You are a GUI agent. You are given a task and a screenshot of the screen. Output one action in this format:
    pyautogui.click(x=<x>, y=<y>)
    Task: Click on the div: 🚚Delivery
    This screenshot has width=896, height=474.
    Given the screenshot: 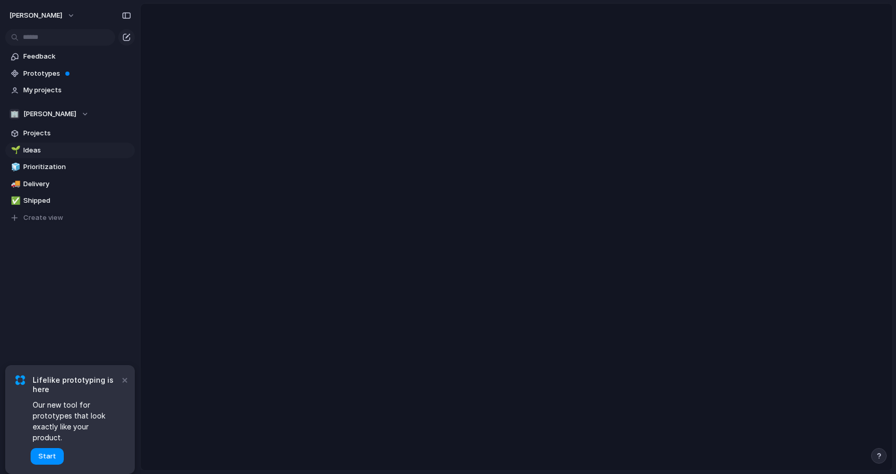 What is the action you would take?
    pyautogui.click(x=70, y=184)
    